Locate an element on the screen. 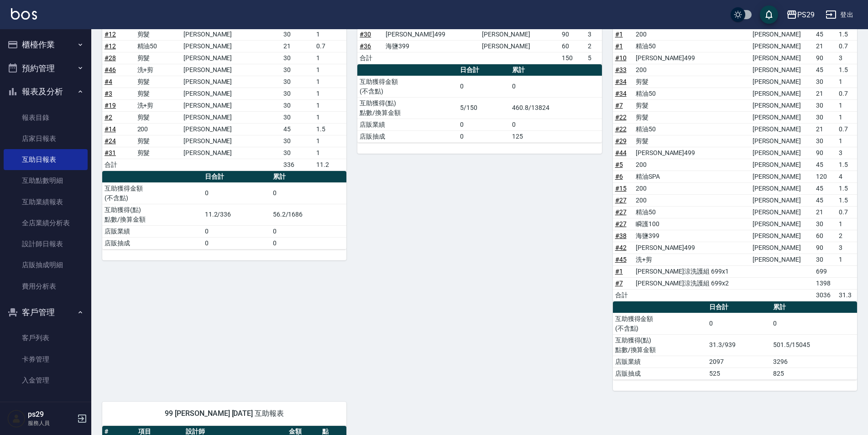 The width and height of the screenshot is (868, 435). td: 825 is located at coordinates (813, 374).